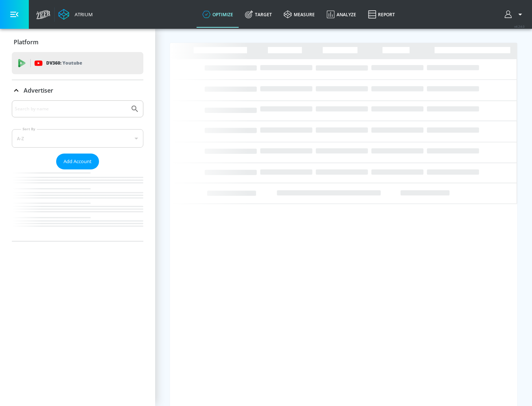 Image resolution: width=532 pixels, height=406 pixels. I want to click on div: Platform, so click(77, 42).